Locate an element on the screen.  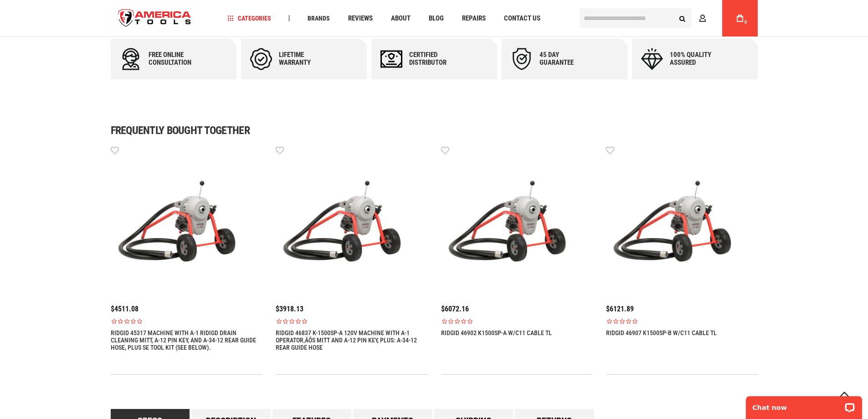
button: Open LiveChat chat widget is located at coordinates (110, 17).